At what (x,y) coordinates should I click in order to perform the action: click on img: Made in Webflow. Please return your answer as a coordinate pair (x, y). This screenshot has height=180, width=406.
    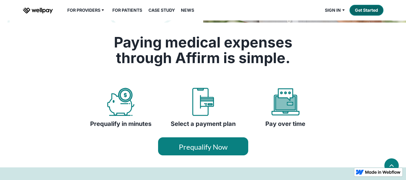
    Looking at the image, I should click on (383, 172).